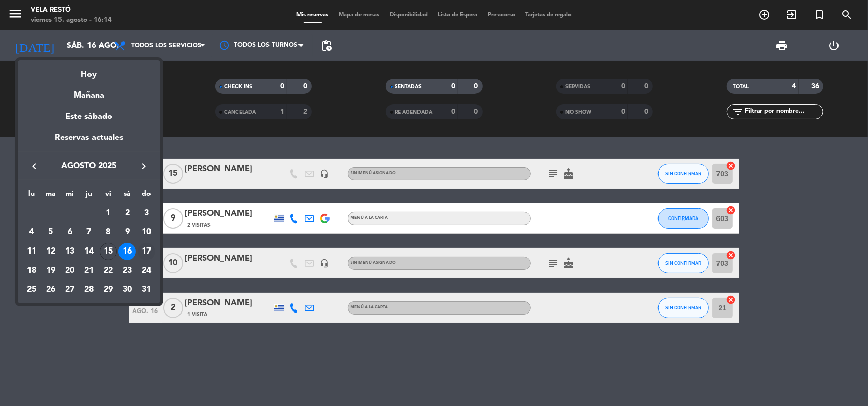  I want to click on div: 15, so click(108, 251).